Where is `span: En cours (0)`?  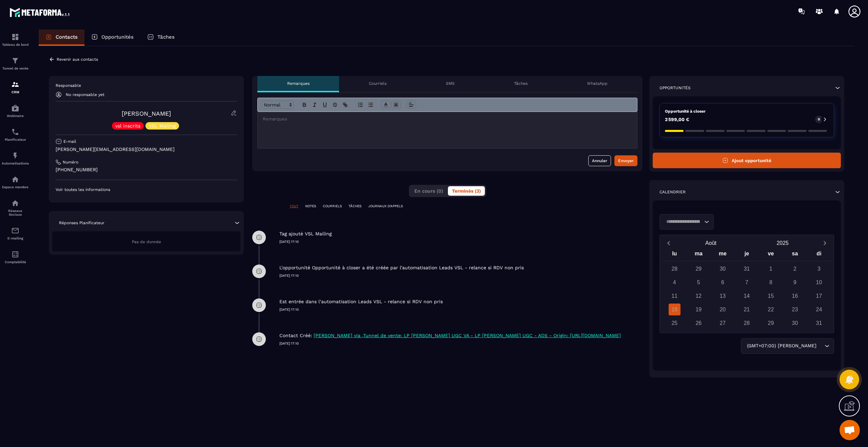
span: En cours (0) is located at coordinates (428, 191).